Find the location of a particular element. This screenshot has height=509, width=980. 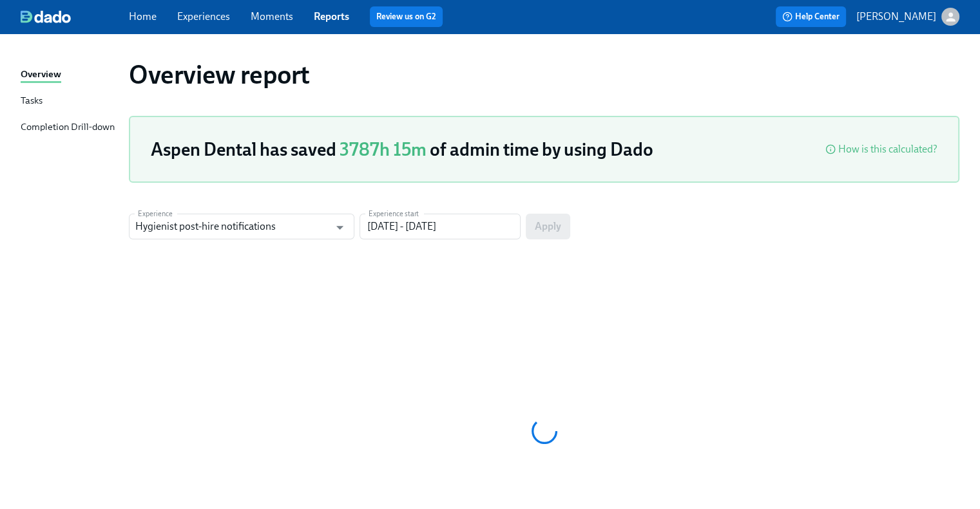

div: Completion Drill-down is located at coordinates (67, 128).